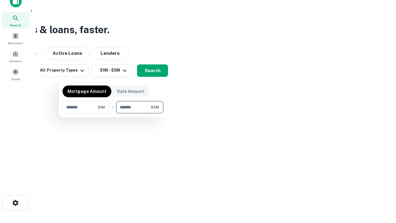  What do you see at coordinates (101, 107) in the screenshot?
I see `span: $1M` at bounding box center [101, 107].